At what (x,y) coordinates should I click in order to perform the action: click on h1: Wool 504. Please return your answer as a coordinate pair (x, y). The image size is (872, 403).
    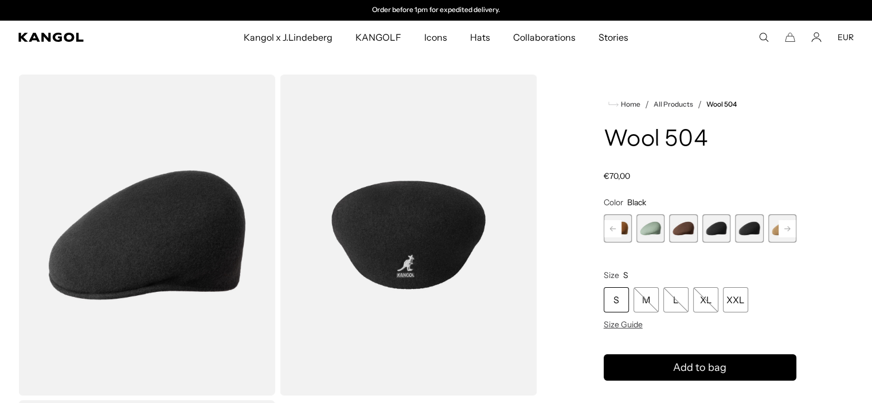
    Looking at the image, I should click on (700, 140).